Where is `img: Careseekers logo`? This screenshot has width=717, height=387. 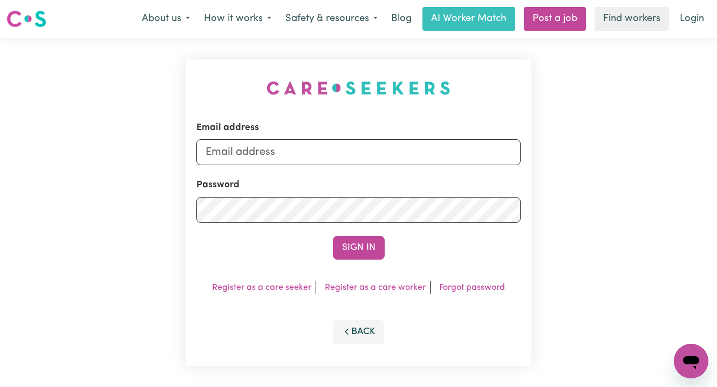
img: Careseekers logo is located at coordinates (26, 19).